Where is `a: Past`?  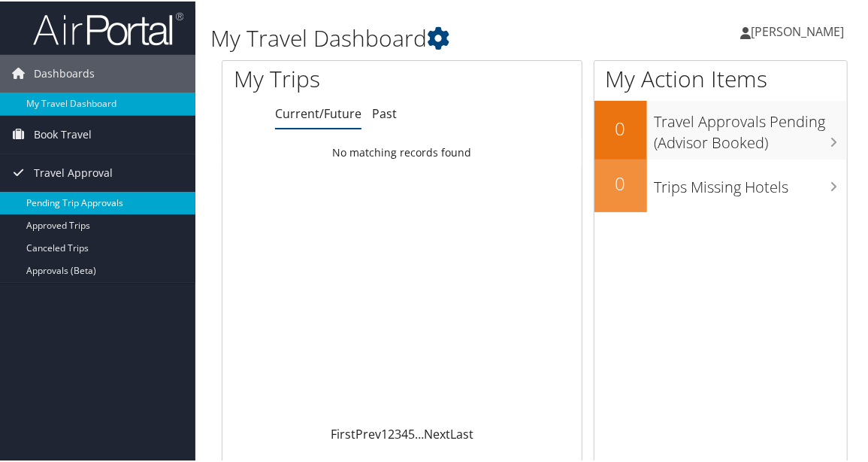 a: Past is located at coordinates (384, 112).